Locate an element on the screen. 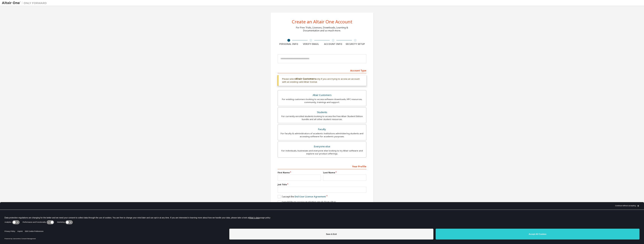 The width and height of the screenshot is (644, 244). label: Job Title is located at coordinates (322, 184).